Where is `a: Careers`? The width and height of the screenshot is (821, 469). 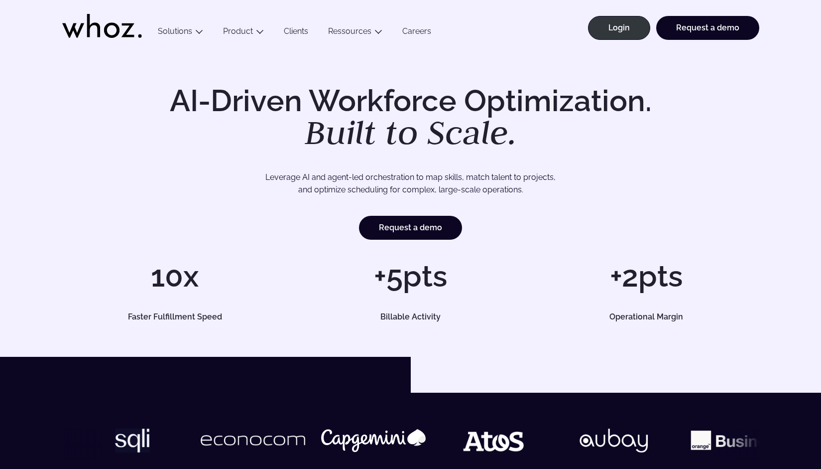 a: Careers is located at coordinates (417, 33).